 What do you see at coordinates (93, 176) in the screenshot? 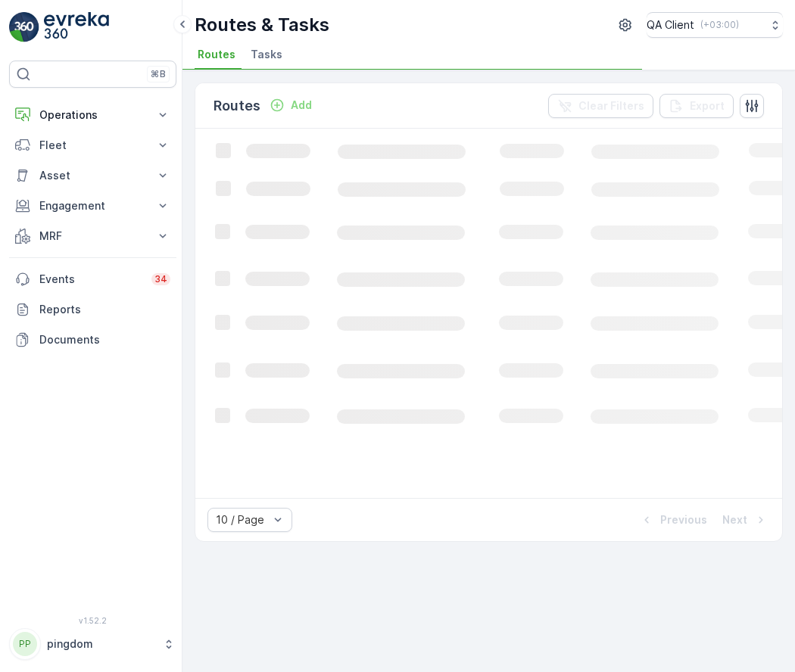
I see `button: Asset` at bounding box center [93, 176].